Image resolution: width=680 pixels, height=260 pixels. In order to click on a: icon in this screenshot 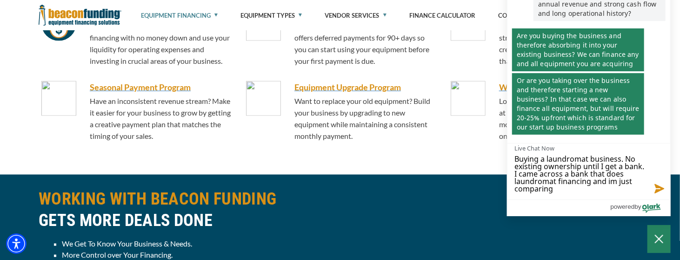, I will do `click(59, 34)`.